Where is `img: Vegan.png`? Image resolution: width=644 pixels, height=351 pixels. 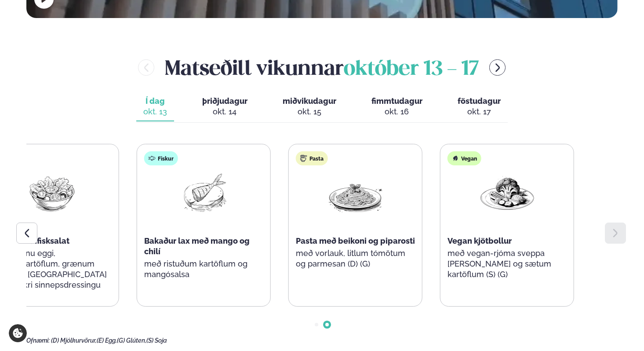 img: Vegan.png is located at coordinates (507, 192).